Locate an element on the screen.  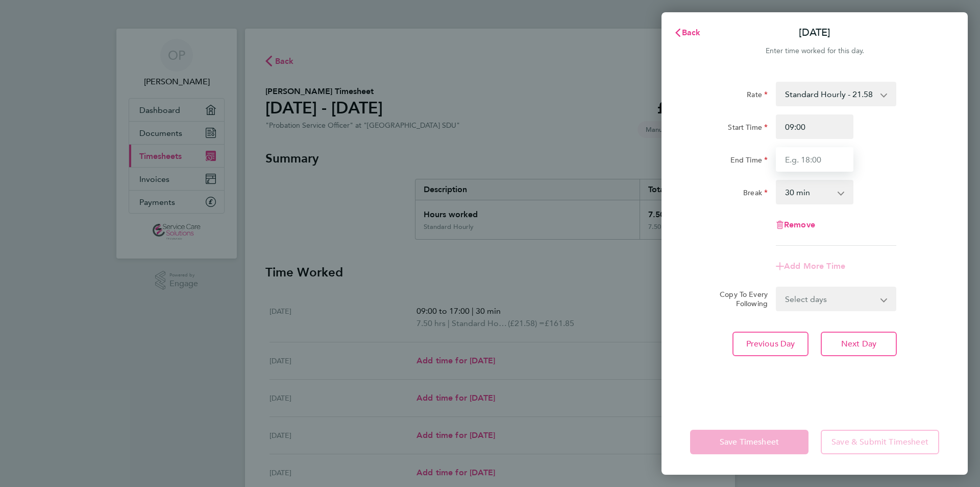
span: Remove is located at coordinates (800, 224).